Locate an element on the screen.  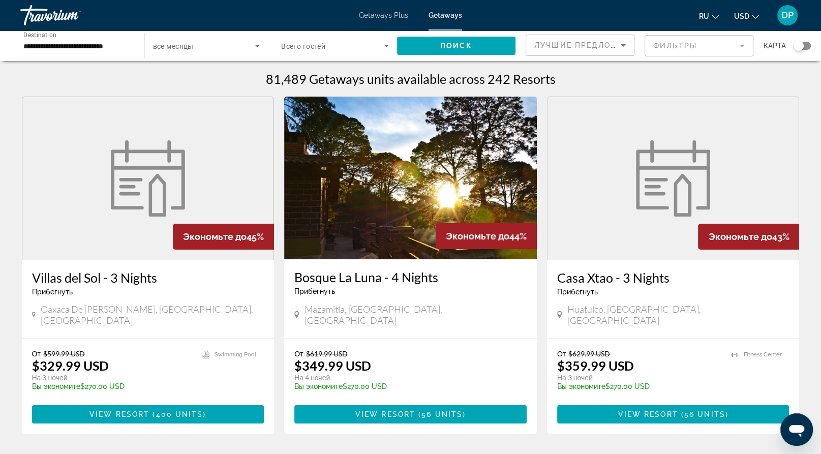
span: Destination is located at coordinates (40, 35).